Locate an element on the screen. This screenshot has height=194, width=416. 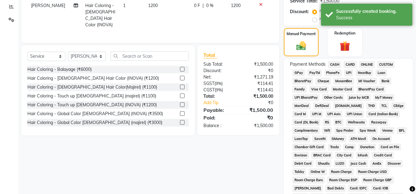
div: ₹1,271.19 is located at coordinates (259, 77).